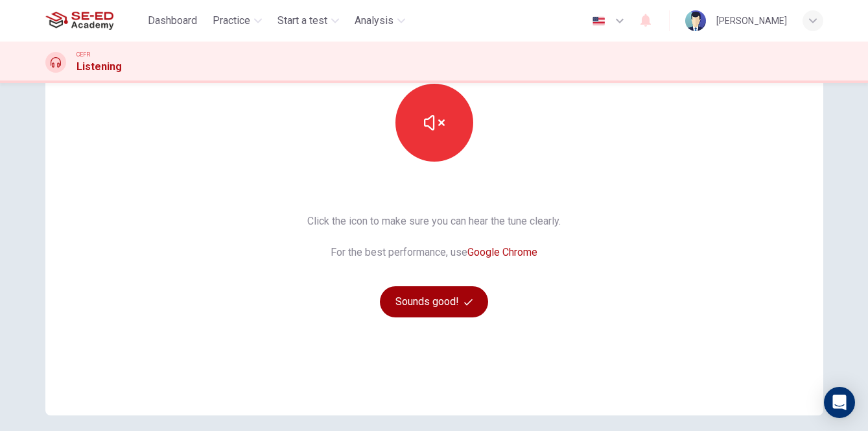 This screenshot has height=431, width=868. I want to click on img: SE-ED Academy logo, so click(79, 21).